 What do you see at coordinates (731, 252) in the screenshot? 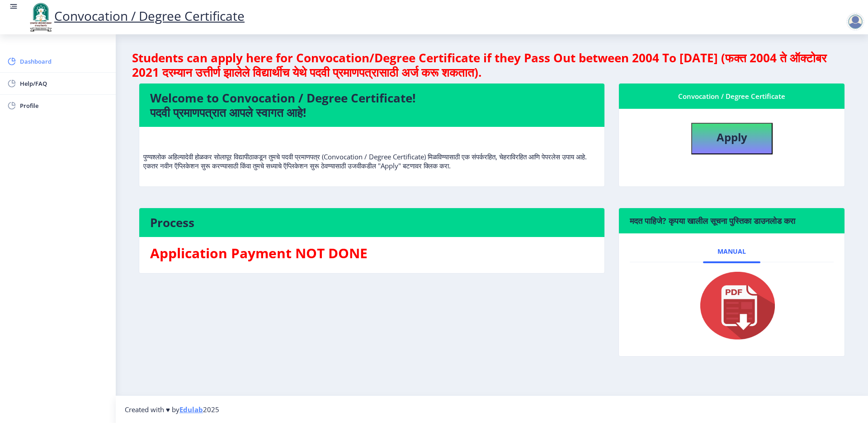
I see `span: Manual` at bounding box center [731, 252].